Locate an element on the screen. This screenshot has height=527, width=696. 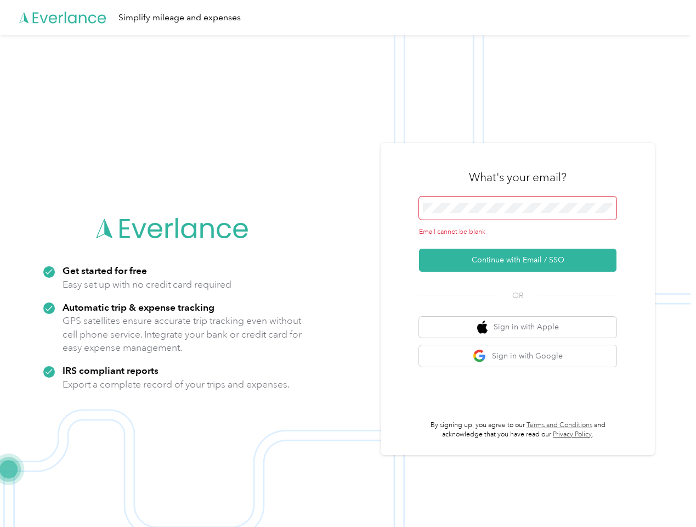
p: By signing up, you agree to our and acknowledge that you have read our . is located at coordinates (518, 430).